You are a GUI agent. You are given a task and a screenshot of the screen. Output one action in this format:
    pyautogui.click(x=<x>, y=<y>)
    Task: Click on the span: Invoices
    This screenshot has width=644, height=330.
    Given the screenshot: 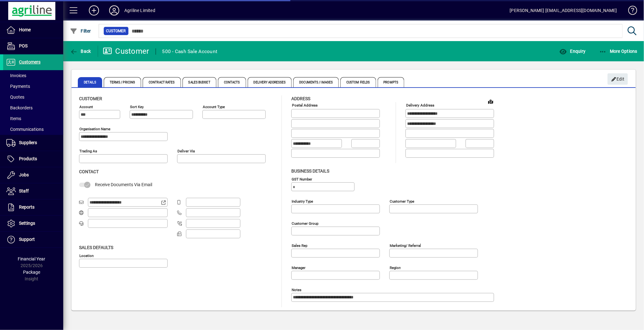 What is the action you would take?
    pyautogui.click(x=16, y=76)
    